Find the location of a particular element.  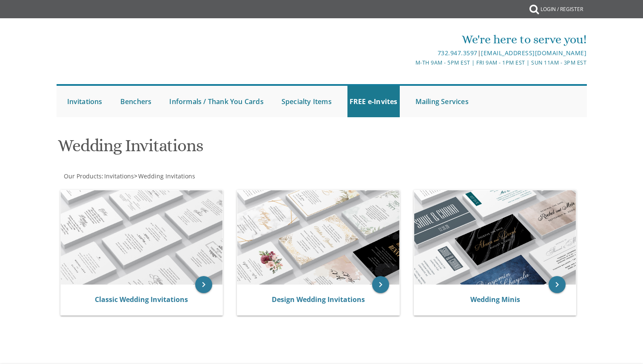

img: Classic Wedding Invitations is located at coordinates (142, 237).